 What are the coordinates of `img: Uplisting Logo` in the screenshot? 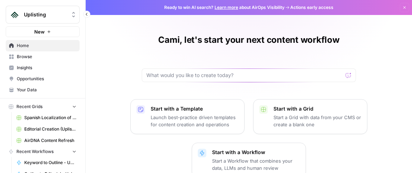 It's located at (15, 15).